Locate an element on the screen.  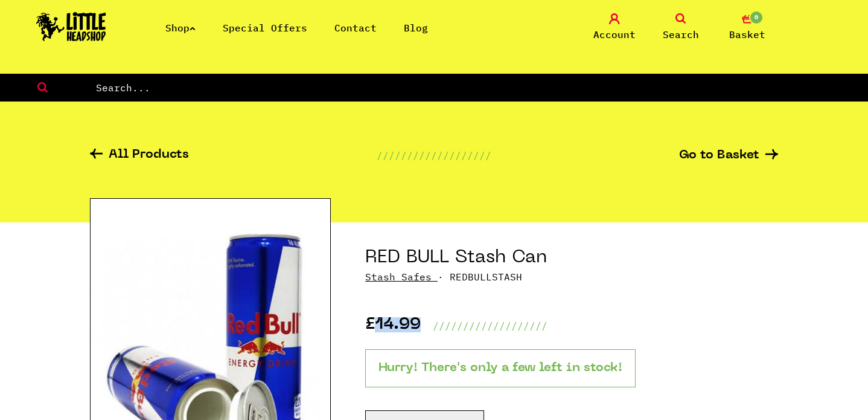
a: 0 Basket is located at coordinates (748, 27).